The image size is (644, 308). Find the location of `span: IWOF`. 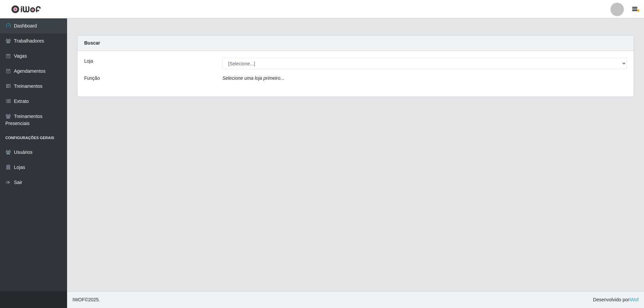

span: IWOF is located at coordinates (79, 300).